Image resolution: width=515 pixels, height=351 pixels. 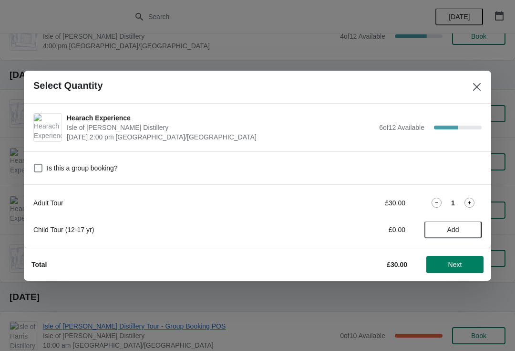 What do you see at coordinates (82, 168) in the screenshot?
I see `span: Is this a group booking?` at bounding box center [82, 168].